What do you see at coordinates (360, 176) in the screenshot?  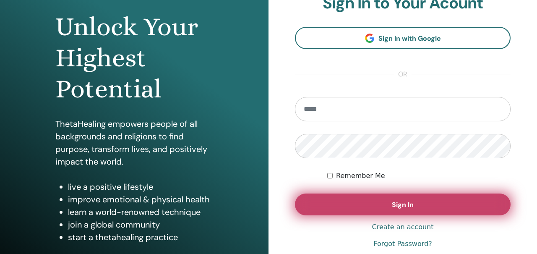 I see `label: Remember Me` at bounding box center [360, 176].